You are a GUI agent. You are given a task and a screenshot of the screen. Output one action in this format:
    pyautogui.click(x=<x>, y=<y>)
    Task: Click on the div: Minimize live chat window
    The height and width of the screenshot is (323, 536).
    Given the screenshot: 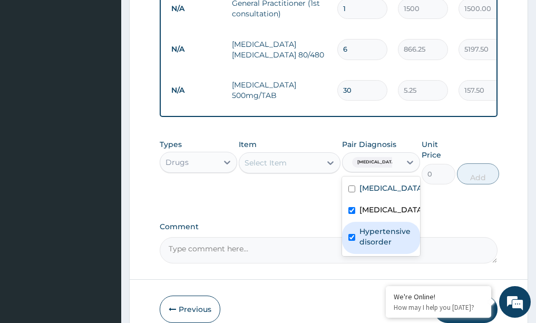 What is the action you would take?
    pyautogui.click(x=185, y=18)
    